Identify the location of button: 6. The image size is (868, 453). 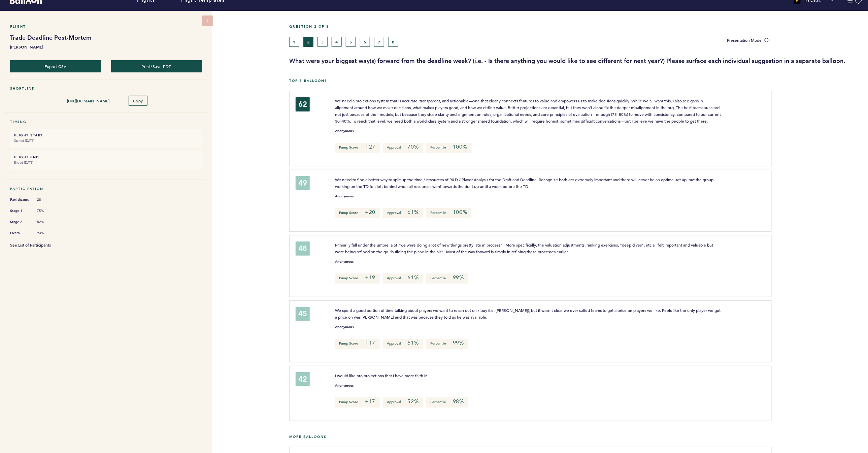
(365, 42).